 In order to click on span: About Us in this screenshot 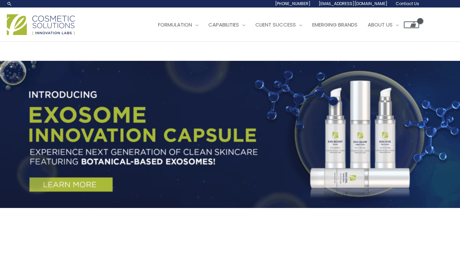, I will do `click(380, 25)`.